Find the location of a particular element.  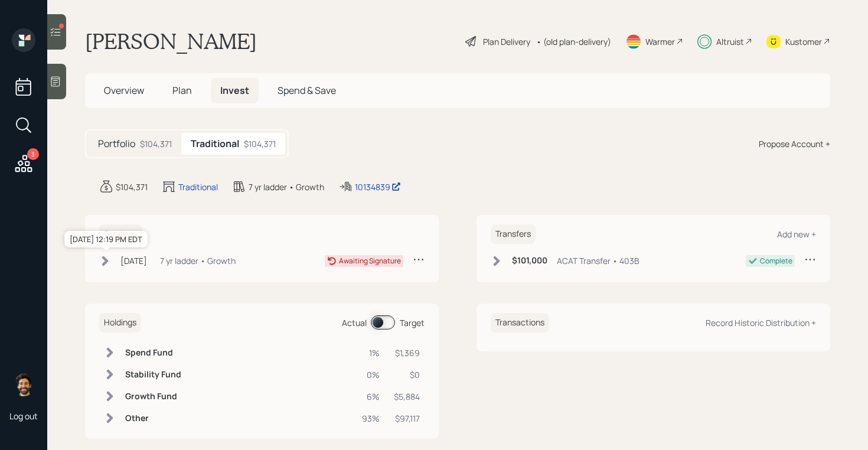

div: Warmer is located at coordinates (660, 41).